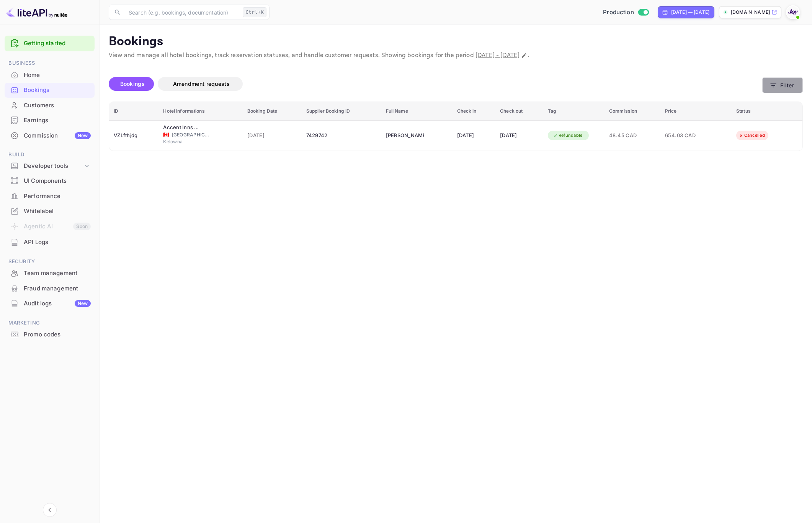 This screenshot has width=812, height=523. What do you see at coordinates (696, 111) in the screenshot?
I see `th: Price` at bounding box center [696, 111].